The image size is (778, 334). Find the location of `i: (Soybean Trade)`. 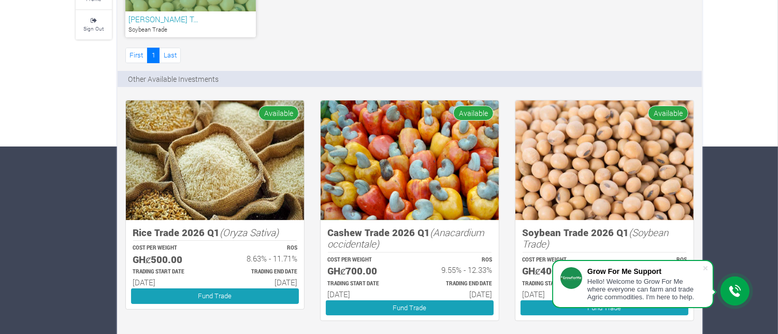

i: (Soybean Trade) is located at coordinates (595, 238).